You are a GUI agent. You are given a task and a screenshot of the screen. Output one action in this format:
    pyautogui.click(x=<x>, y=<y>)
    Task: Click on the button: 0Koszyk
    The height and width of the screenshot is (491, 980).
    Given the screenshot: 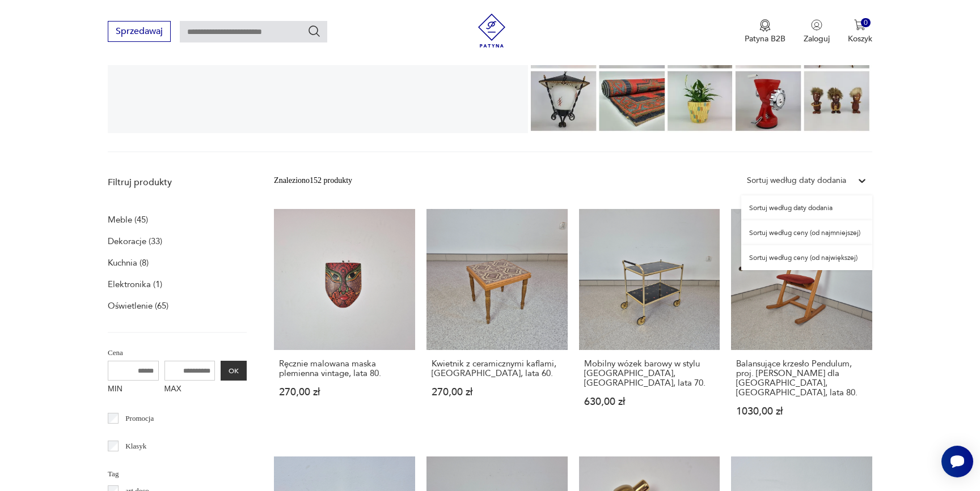 What is the action you would take?
    pyautogui.click(x=860, y=32)
    